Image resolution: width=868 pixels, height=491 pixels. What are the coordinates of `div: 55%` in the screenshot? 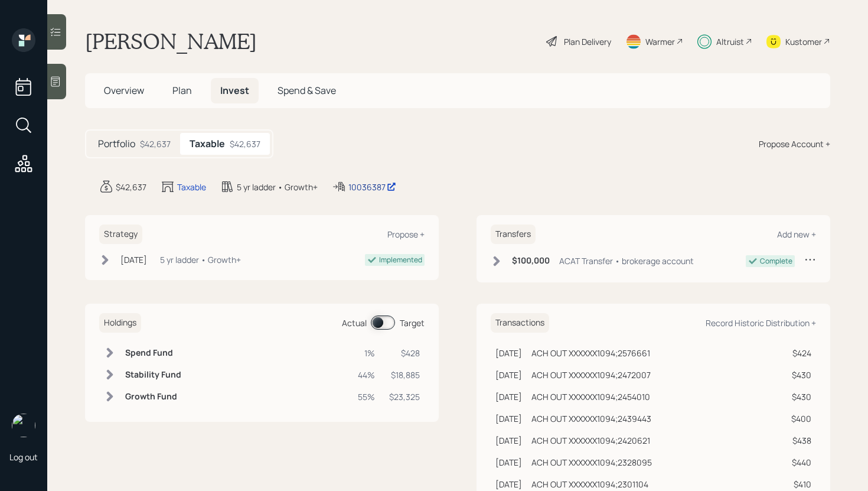 It's located at (366, 397).